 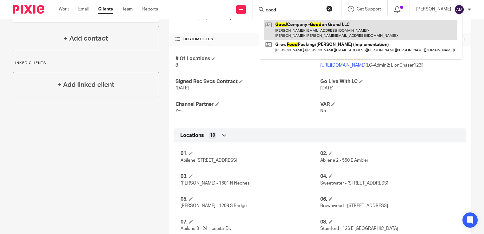 What do you see at coordinates (390, 176) in the screenshot?
I see `h4: 04.` at bounding box center [390, 176].